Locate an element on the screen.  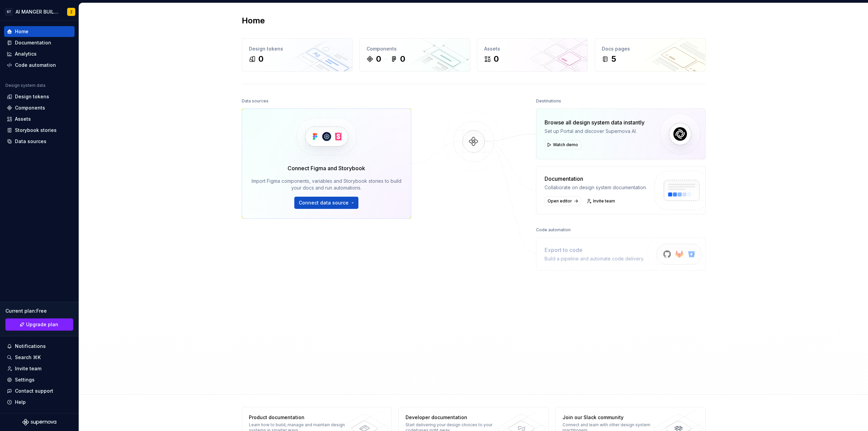
a: Open editor is located at coordinates (563, 201).